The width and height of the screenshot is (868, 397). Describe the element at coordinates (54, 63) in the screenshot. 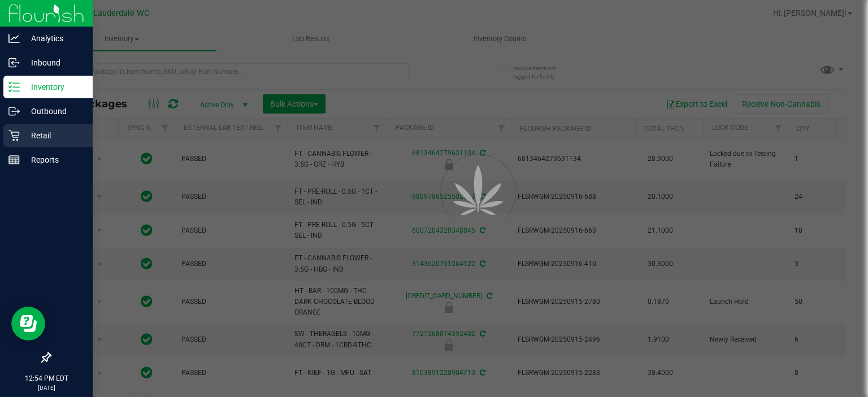

I see `p: Inbound` at that location.